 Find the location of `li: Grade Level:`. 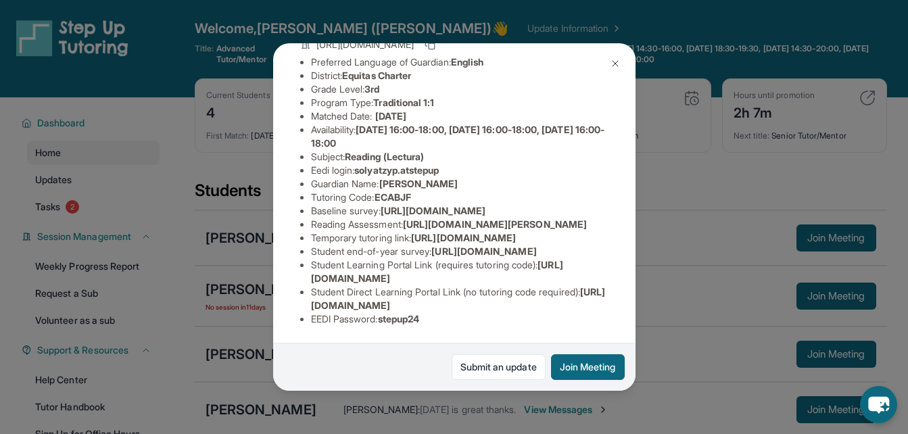

li: Grade Level: is located at coordinates (460, 89).